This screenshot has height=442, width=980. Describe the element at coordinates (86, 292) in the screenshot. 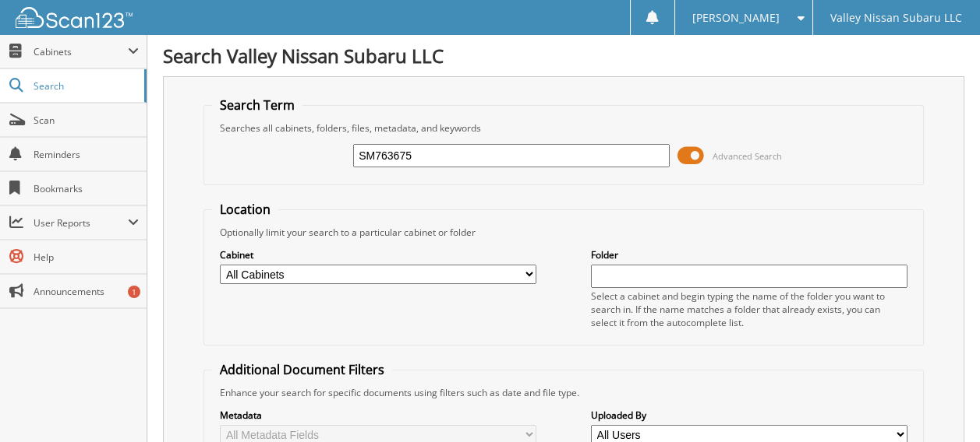

I see `span: Announcements` at that location.